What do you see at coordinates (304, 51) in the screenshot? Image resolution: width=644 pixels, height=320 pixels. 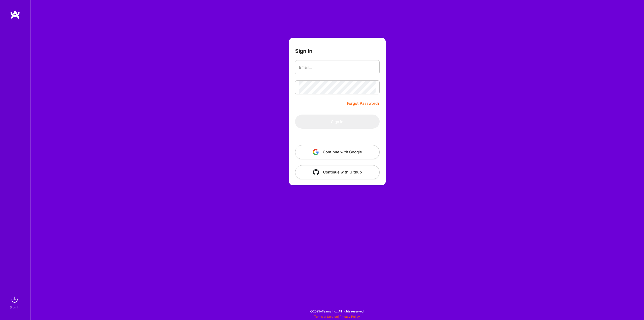 I see `h3: Sign In` at bounding box center [304, 51].